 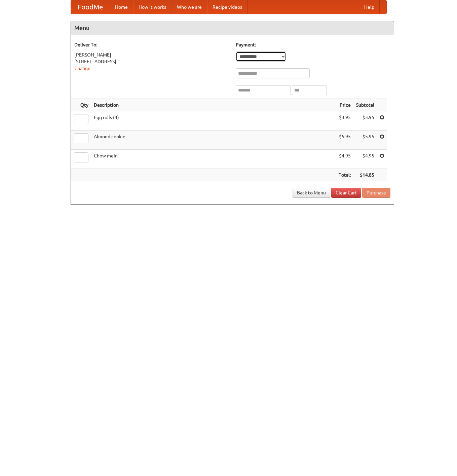 What do you see at coordinates (227, 7) in the screenshot?
I see `a: Recipe videos` at bounding box center [227, 7].